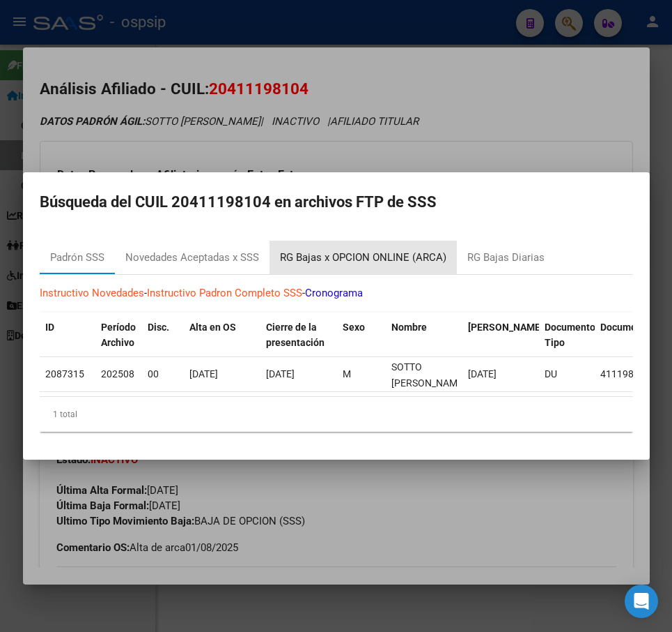 Image resolution: width=672 pixels, height=632 pixels. Describe the element at coordinates (163, 374) in the screenshot. I see `div: 00` at that location.